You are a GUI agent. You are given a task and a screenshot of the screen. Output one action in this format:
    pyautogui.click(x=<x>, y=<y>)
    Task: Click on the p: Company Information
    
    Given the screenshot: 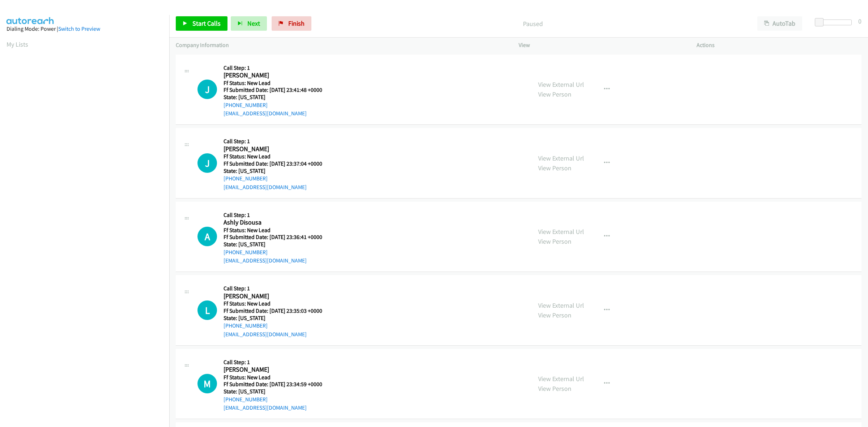 What is the action you would take?
    pyautogui.click(x=341, y=45)
    